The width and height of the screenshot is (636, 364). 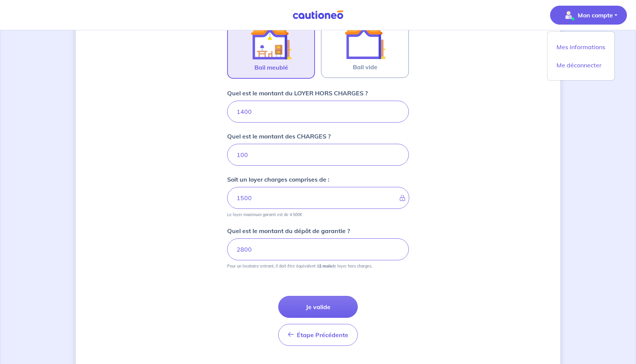 What do you see at coordinates (325, 266) in the screenshot?
I see `strong: 2 mois` at bounding box center [325, 266].